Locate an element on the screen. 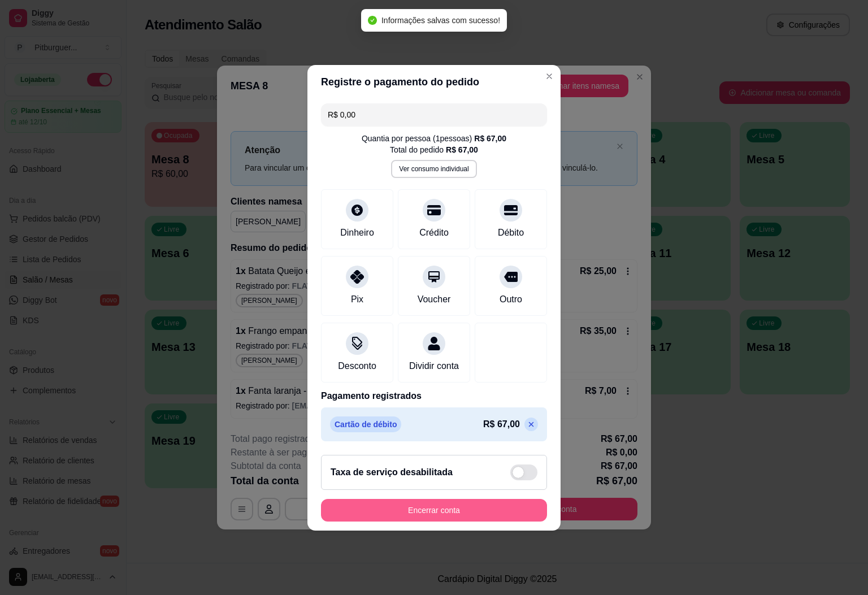 The width and height of the screenshot is (868, 595). div: Voucher is located at coordinates (434, 300).